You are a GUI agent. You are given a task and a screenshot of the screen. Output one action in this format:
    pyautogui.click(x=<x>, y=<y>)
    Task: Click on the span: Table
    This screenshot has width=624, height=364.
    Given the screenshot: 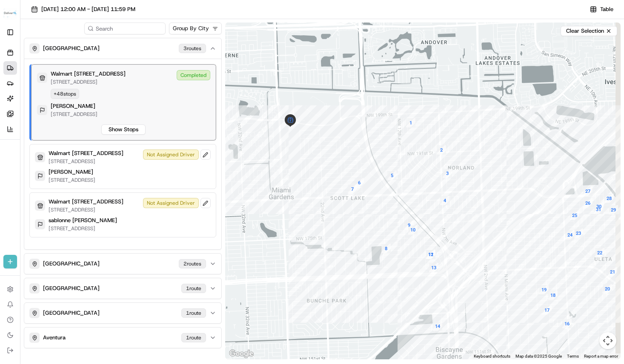 What is the action you would take?
    pyautogui.click(x=607, y=9)
    